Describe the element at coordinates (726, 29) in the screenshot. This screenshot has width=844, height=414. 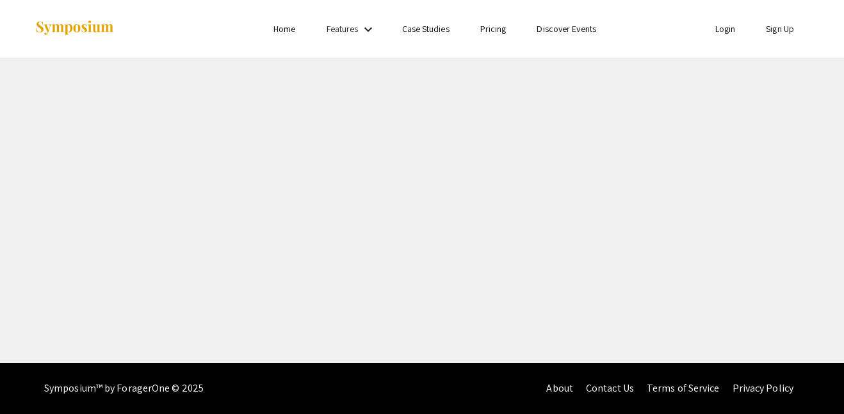
I see `a: Login` at that location.